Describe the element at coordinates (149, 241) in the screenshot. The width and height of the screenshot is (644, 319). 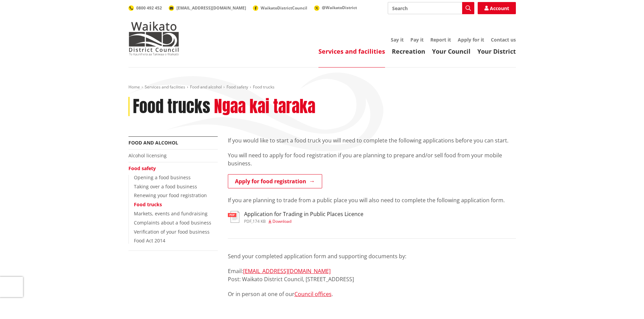
I see `a: Food Act 2014` at that location.